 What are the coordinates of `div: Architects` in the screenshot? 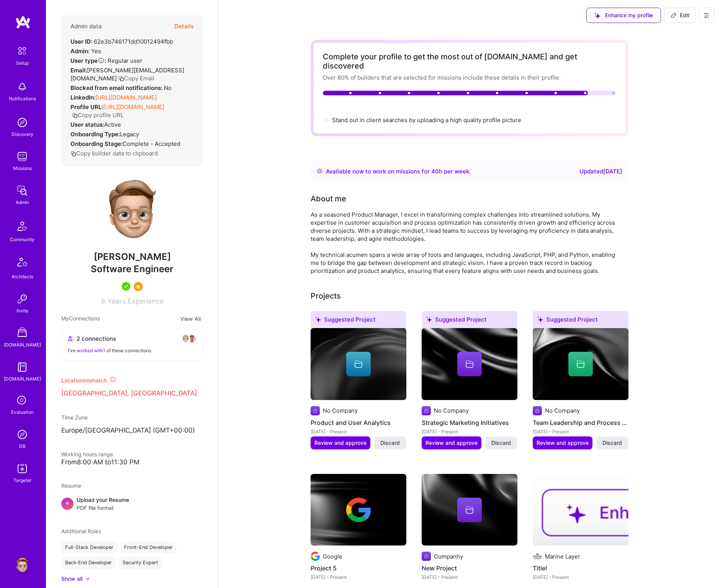 It's located at (22, 276).